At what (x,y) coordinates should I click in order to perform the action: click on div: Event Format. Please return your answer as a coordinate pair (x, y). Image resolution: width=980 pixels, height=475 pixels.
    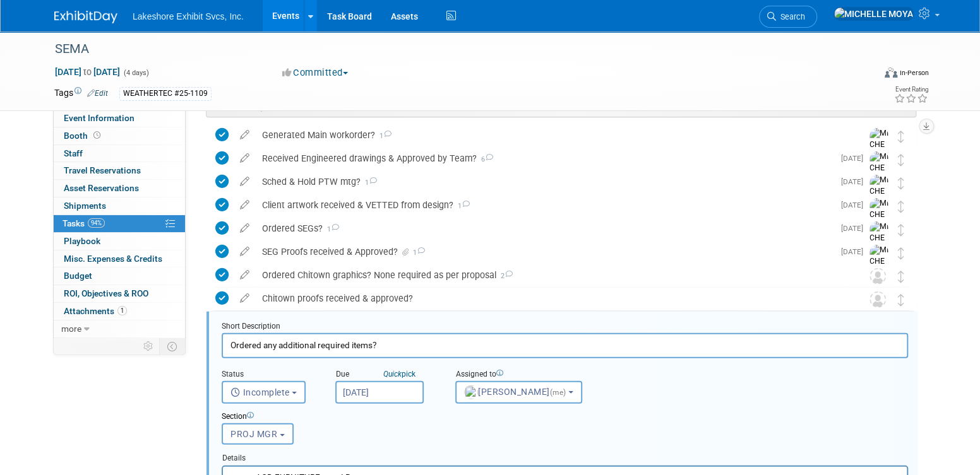
    Looking at the image, I should click on (863, 75).